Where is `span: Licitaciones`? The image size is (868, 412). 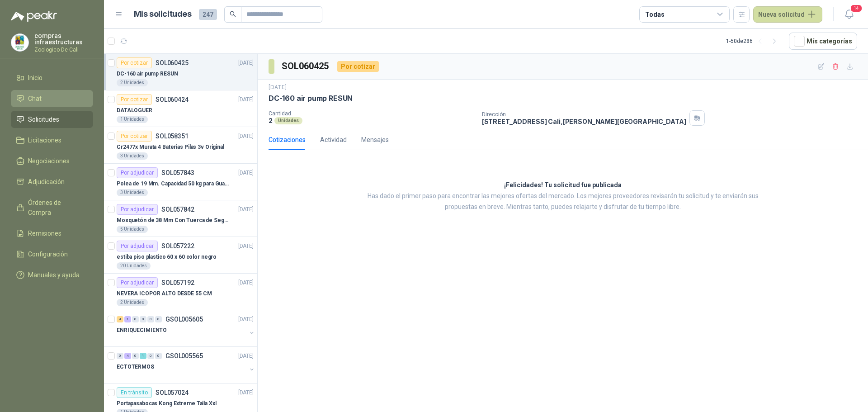
span: Licitaciones is located at coordinates (44, 140).